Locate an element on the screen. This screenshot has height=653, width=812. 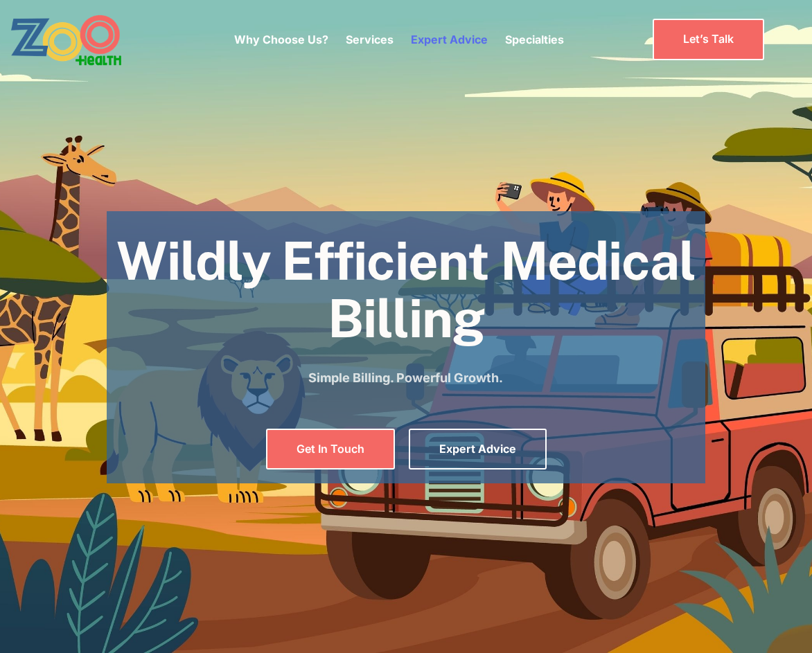
strong: Simple Billing. Powerful Growth. is located at coordinates (405, 378).